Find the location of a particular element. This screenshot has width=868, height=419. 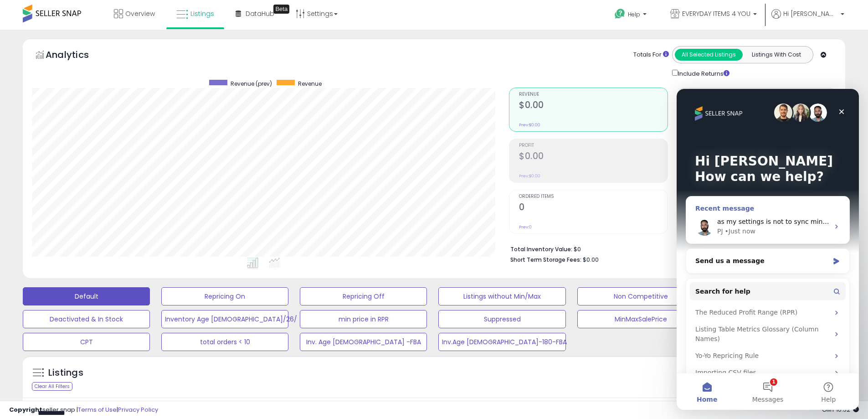

i: Get Help is located at coordinates (620, 14).